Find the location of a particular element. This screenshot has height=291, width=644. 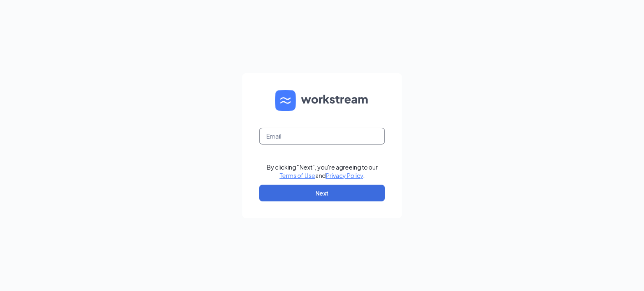

input: Email is located at coordinates (322, 136).